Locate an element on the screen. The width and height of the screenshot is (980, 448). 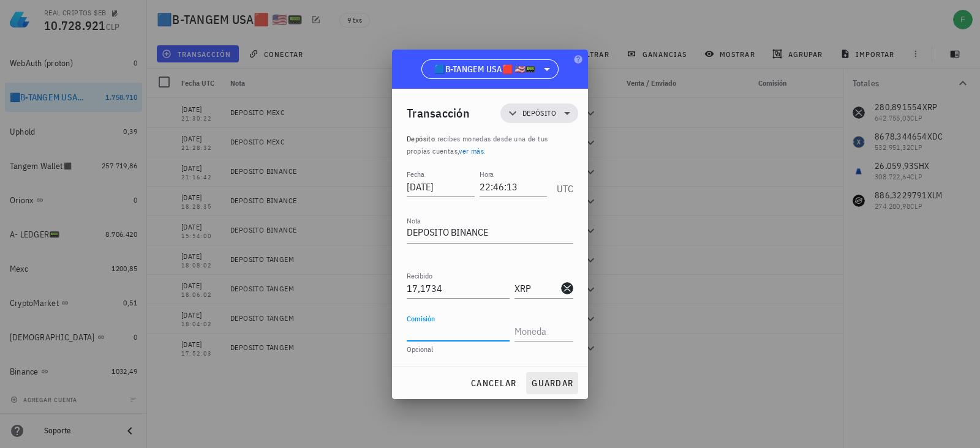
div: Transacción is located at coordinates (437, 113).